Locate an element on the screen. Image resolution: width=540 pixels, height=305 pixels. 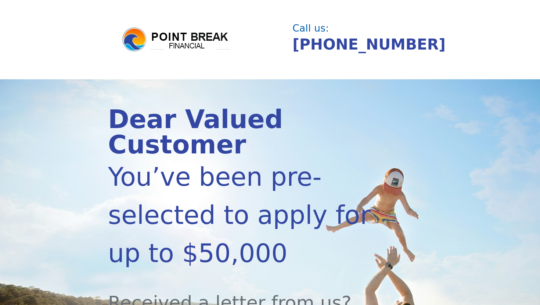
img: logo.png is located at coordinates (176, 40).